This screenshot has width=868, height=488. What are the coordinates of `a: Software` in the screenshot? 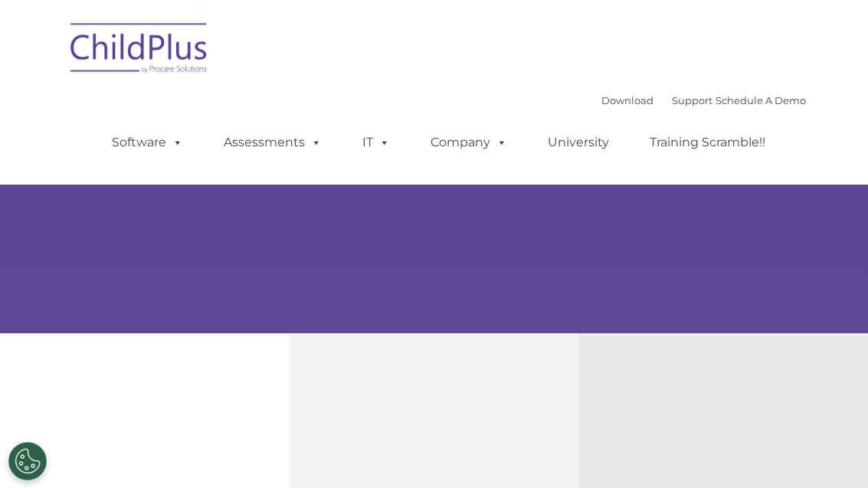 It's located at (147, 142).